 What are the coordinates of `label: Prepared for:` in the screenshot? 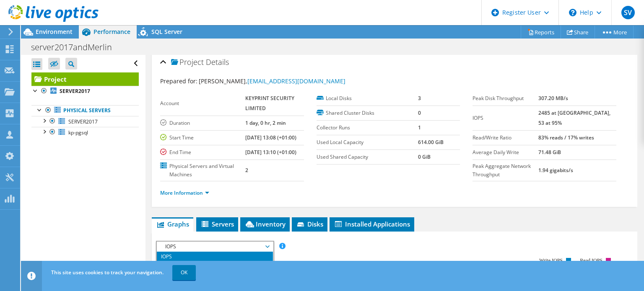 It's located at (179, 81).